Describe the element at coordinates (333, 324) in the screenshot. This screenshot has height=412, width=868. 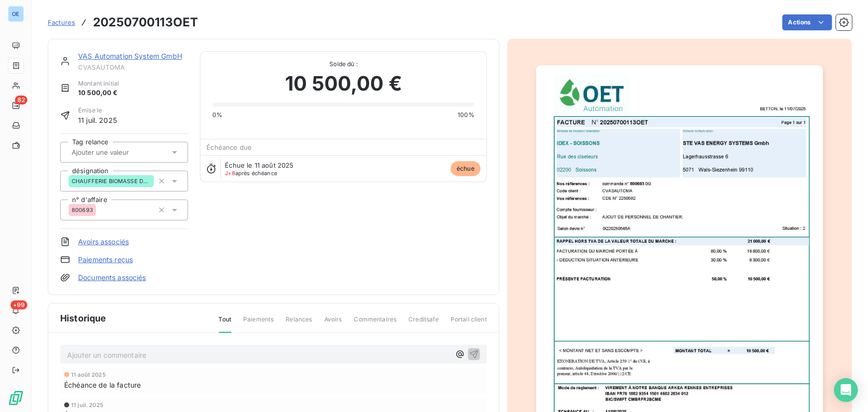
I see `span: Avoirs` at that location.